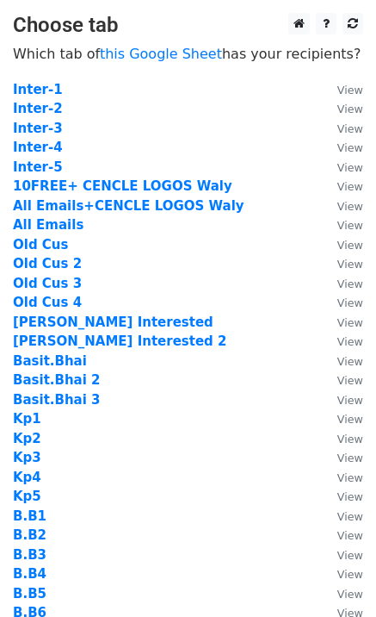 This screenshot has width=376, height=617. I want to click on strong: Kp4, so click(27, 477).